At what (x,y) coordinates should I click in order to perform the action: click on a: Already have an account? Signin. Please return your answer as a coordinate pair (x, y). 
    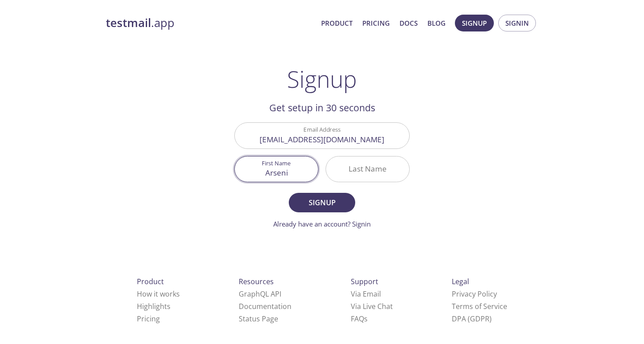
    Looking at the image, I should click on (322, 224).